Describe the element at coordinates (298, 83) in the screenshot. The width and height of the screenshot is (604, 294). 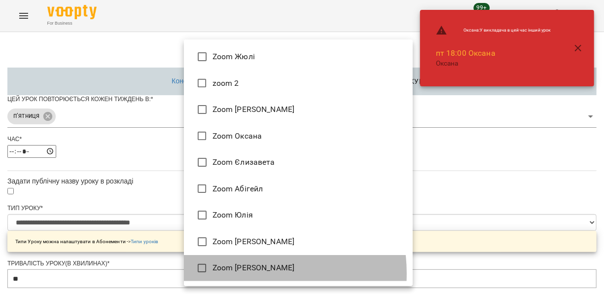
I see `li: zoom 2` at that location.